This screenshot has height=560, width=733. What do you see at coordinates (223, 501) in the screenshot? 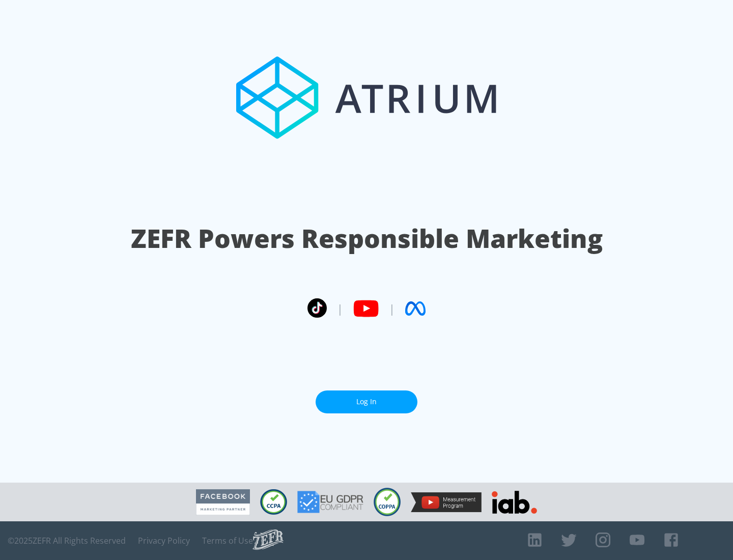
I see `img: Facebook Marketing Partner` at bounding box center [223, 501].